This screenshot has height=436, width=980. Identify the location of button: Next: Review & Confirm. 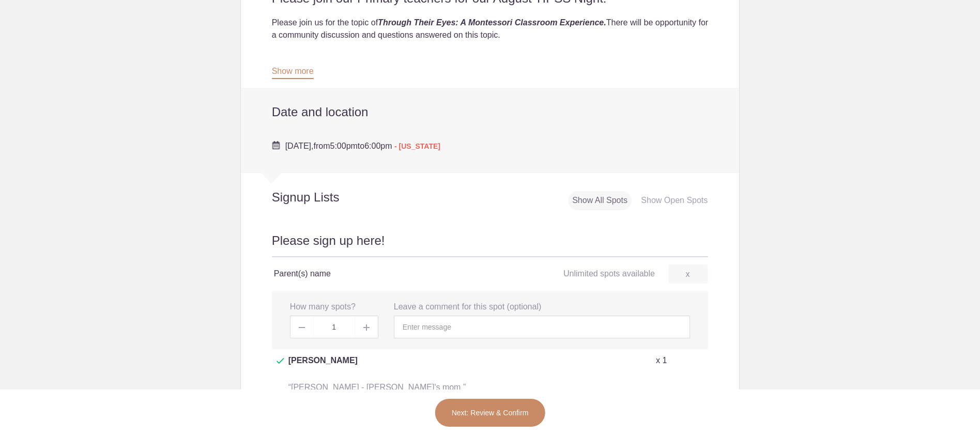
(490, 413).